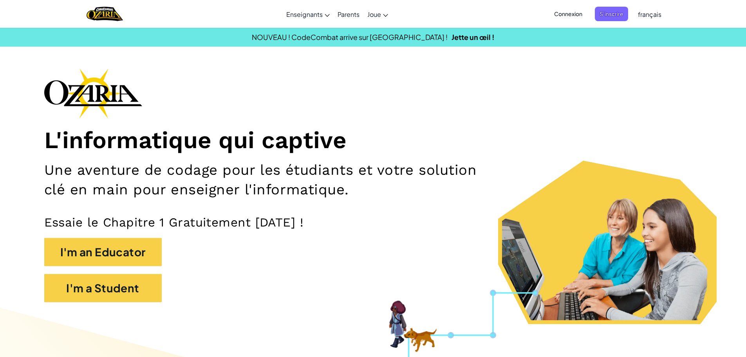  Describe the element at coordinates (308, 14) in the screenshot. I see `a: Enseignants` at that location.